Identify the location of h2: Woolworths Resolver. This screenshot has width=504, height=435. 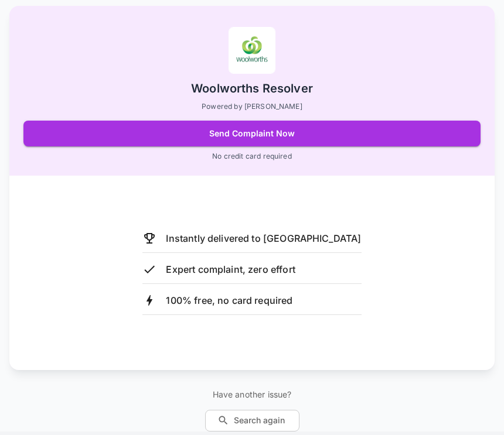
(252, 89).